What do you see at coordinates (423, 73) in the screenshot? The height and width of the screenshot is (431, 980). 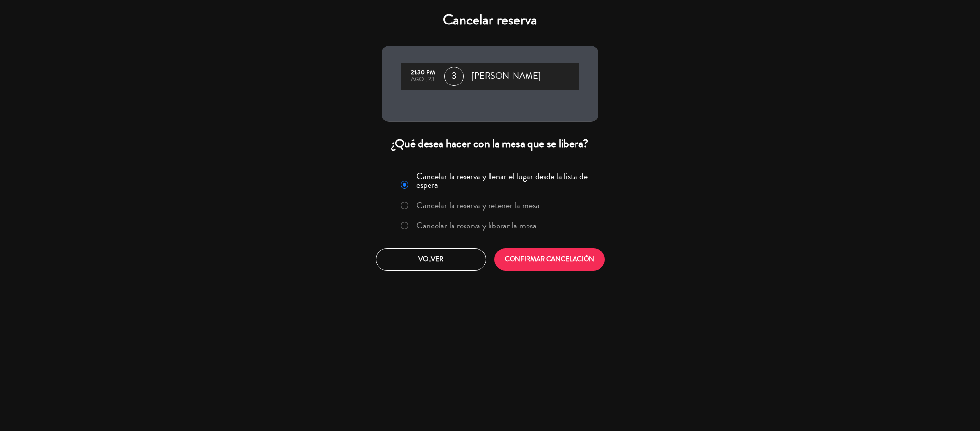 I see `div: 21:30 PM` at bounding box center [423, 73].